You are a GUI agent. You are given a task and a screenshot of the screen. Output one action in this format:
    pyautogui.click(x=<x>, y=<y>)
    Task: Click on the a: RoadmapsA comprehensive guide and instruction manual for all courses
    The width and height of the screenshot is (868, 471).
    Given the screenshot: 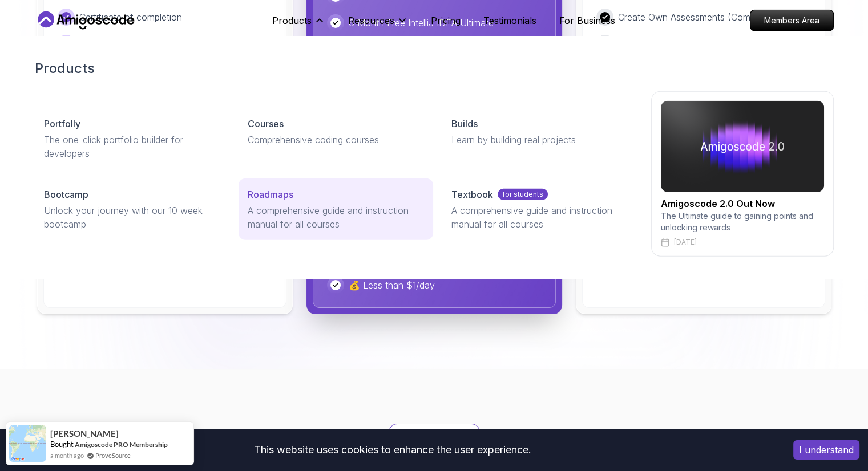 What is the action you would take?
    pyautogui.click(x=336, y=209)
    